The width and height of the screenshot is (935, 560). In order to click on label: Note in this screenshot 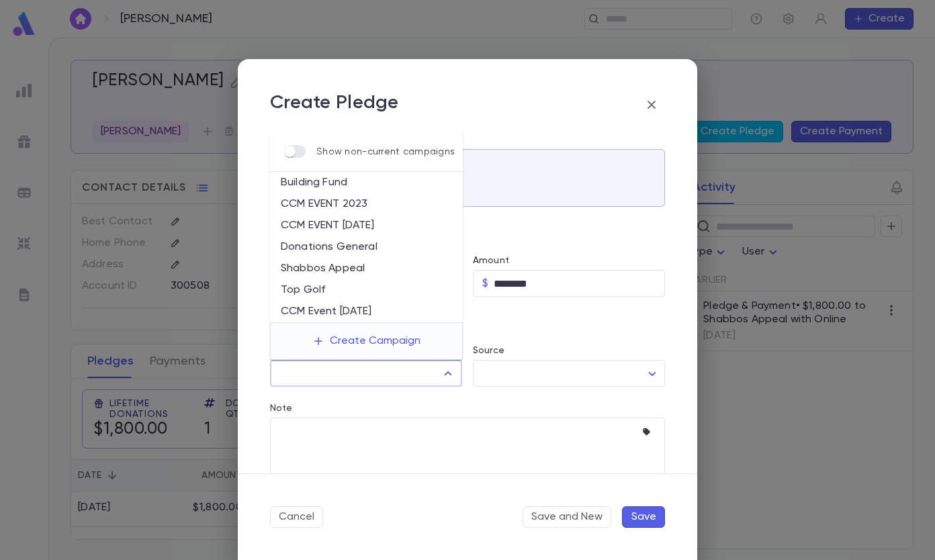, I will do `click(281, 409)`.